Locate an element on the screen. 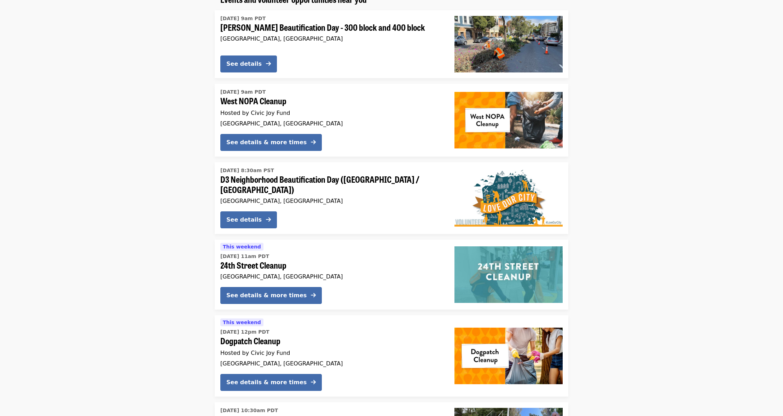 The width and height of the screenshot is (783, 416). img: 24th Street Cleanup organized by SF Public Works is located at coordinates (508, 275).